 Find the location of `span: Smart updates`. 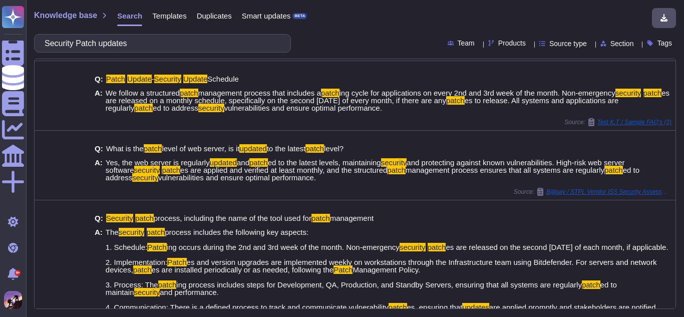

span: Smart updates is located at coordinates (267, 16).